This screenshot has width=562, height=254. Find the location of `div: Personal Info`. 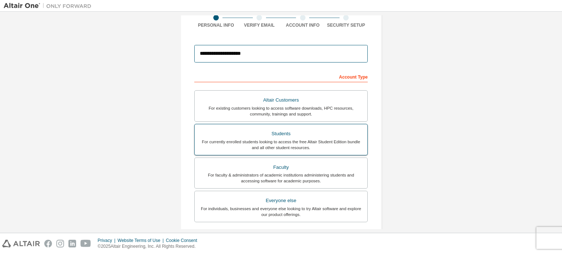

div: Personal Info is located at coordinates (216, 25).